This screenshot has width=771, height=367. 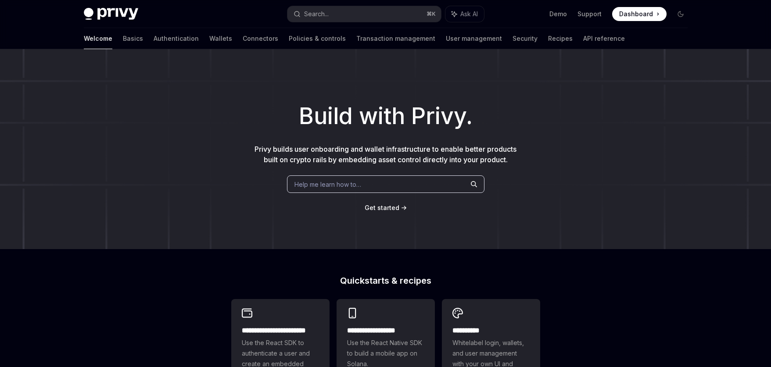 I want to click on a: Get started, so click(x=382, y=208).